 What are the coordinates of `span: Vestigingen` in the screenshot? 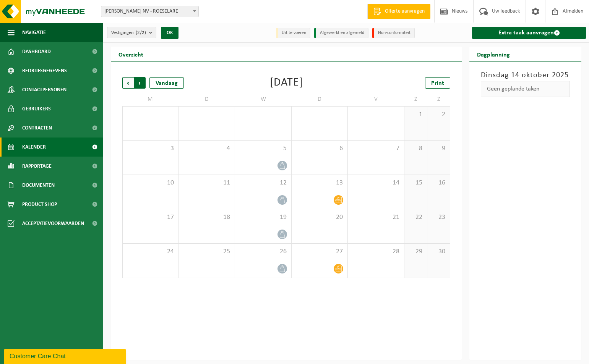 It's located at (128, 33).